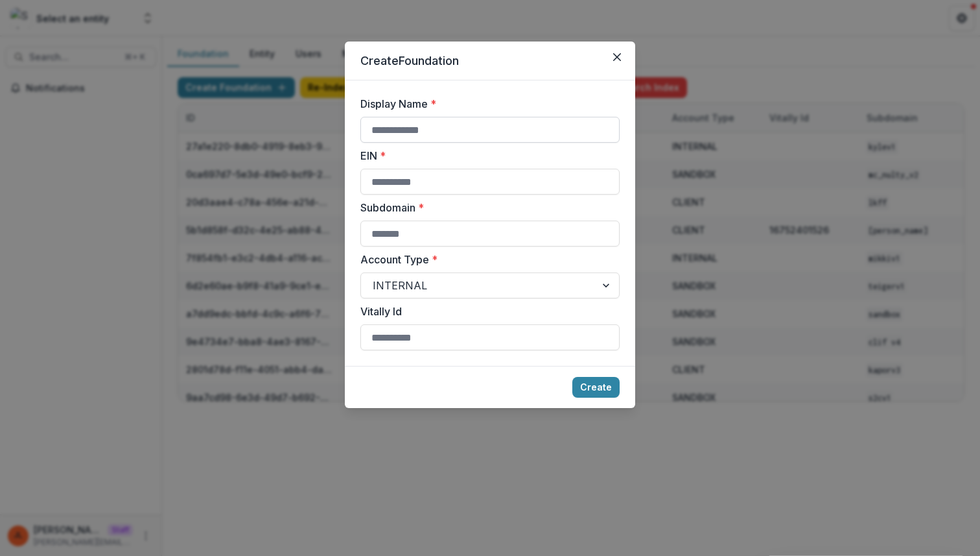  Describe the element at coordinates (486, 207) in the screenshot. I see `label: Subdomain` at that location.